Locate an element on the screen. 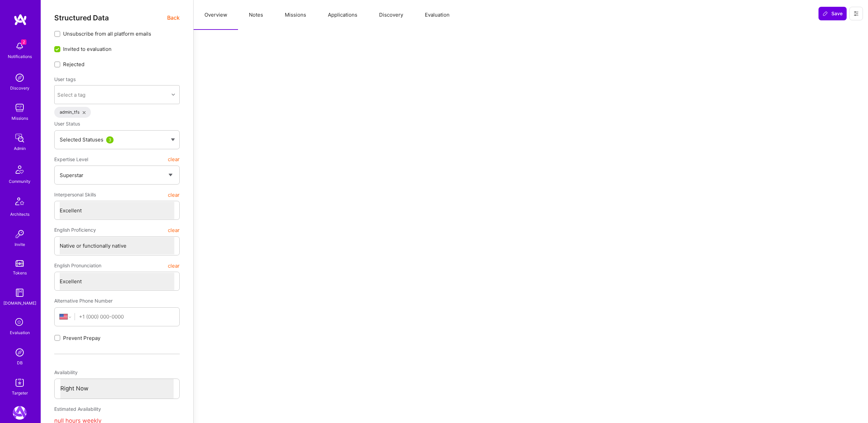  span: Prevent Prepay is located at coordinates (82, 338).